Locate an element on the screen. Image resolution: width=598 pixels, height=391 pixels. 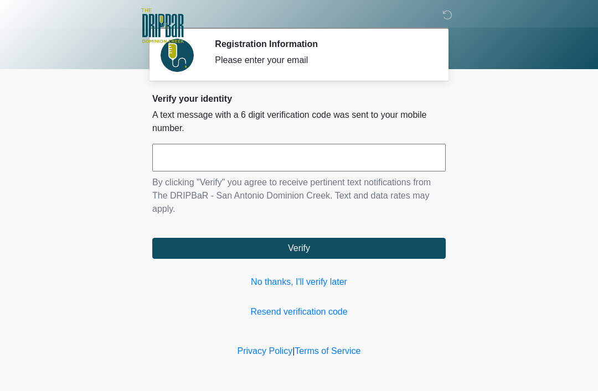
button: Verify is located at coordinates (299, 249).